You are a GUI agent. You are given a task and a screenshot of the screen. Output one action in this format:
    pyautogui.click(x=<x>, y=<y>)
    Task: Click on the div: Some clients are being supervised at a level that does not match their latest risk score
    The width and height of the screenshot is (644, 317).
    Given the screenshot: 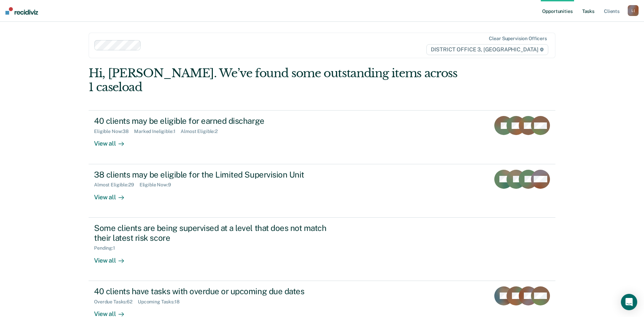 What is the action you would take?
    pyautogui.click(x=213, y=233)
    